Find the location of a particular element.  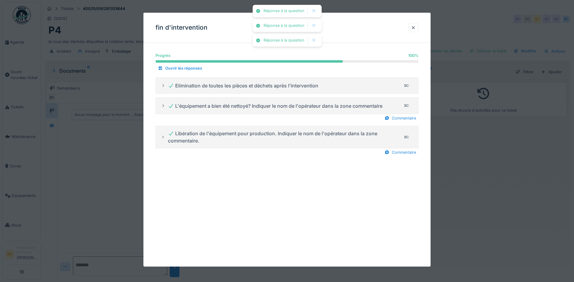

summary: Libération de l'équipement pour production. Indiquer le nom de l'opérateur dans la zone commentai... is located at coordinates (287, 137).